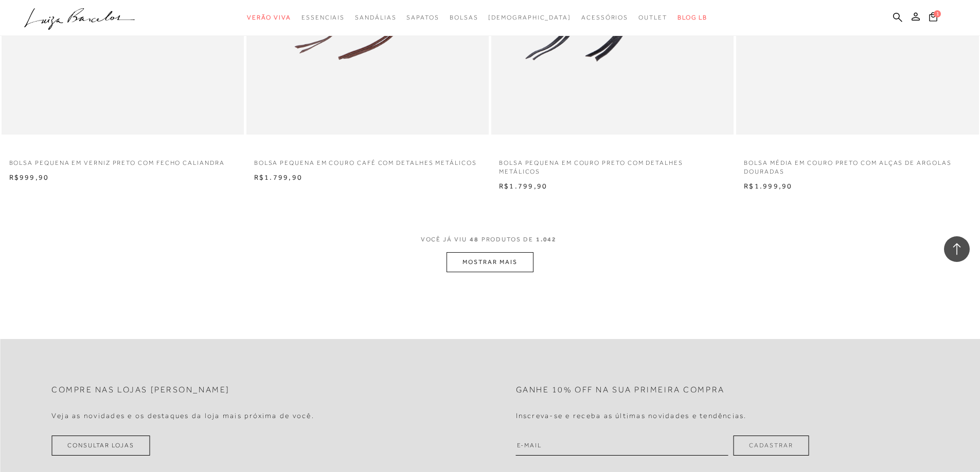 The image size is (980, 472). Describe the element at coordinates (323, 18) in the screenshot. I see `span: Essenciais` at that location.